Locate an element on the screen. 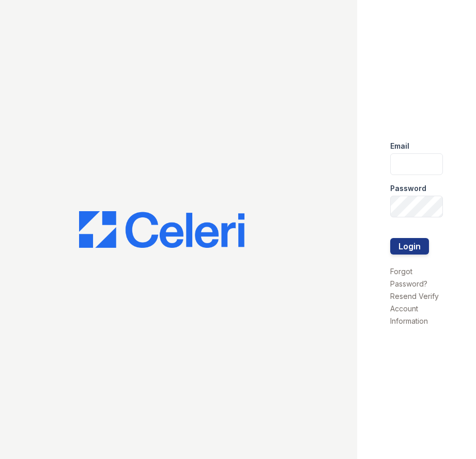 Image resolution: width=476 pixels, height=459 pixels. label: Password is located at coordinates (409, 189).